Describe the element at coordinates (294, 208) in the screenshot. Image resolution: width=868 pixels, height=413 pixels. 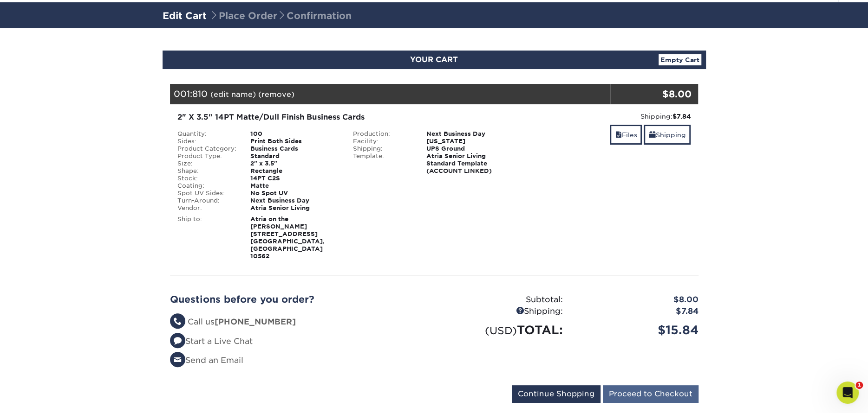
I see `div: Atria Senior Living` at that location.